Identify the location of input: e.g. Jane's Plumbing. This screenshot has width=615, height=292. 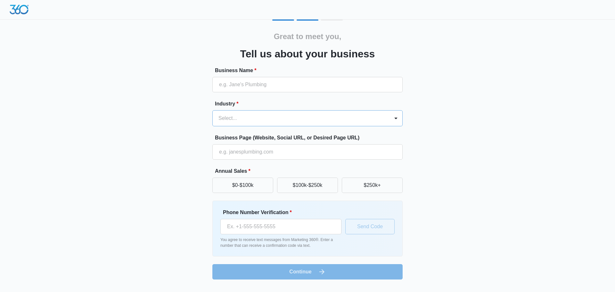
(308, 85).